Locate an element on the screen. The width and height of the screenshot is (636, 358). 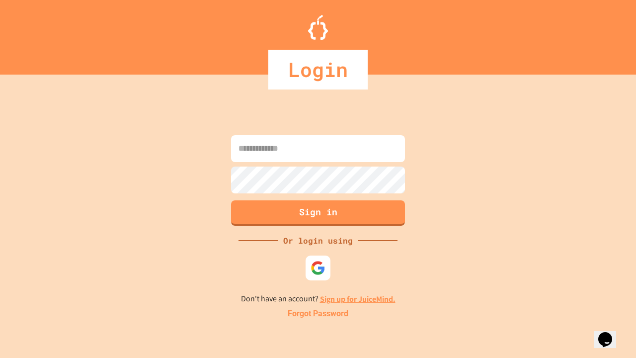
button: Sign in is located at coordinates (318, 213).